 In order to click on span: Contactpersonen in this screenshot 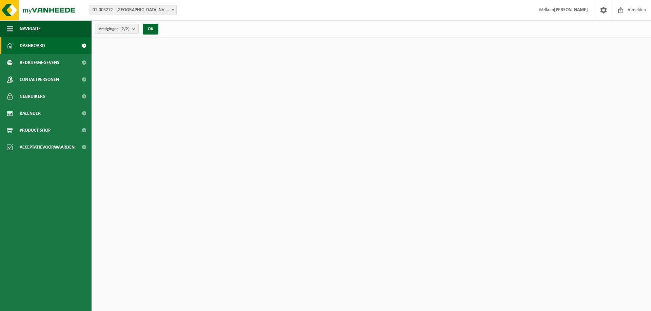, I will do `click(39, 80)`.